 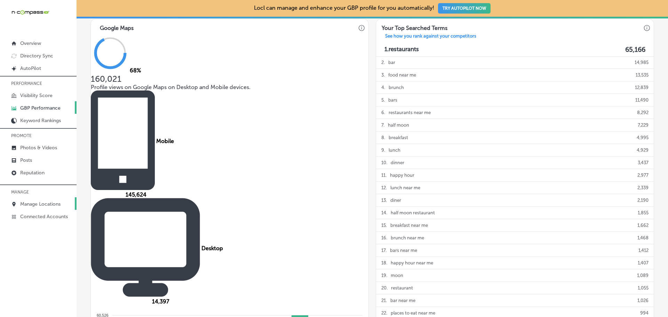 I want to click on p: bars near me, so click(x=403, y=250).